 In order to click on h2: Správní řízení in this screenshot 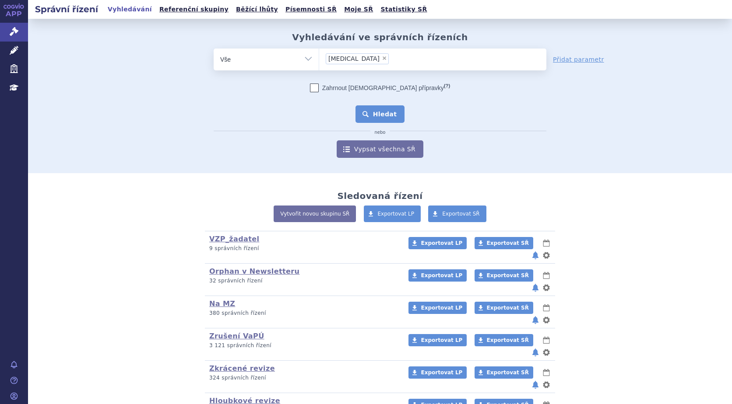, I will do `click(67, 9)`.